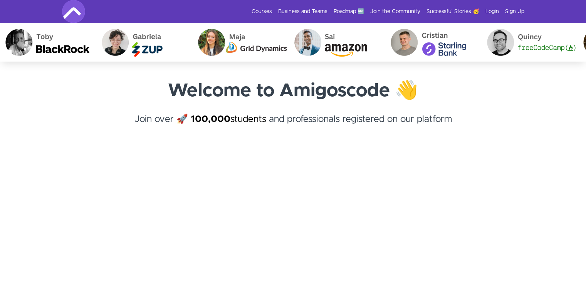  I want to click on img: Sai, so click(333, 42).